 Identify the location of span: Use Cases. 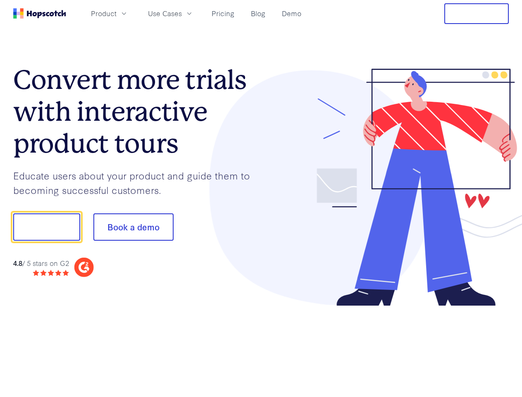
(165, 13).